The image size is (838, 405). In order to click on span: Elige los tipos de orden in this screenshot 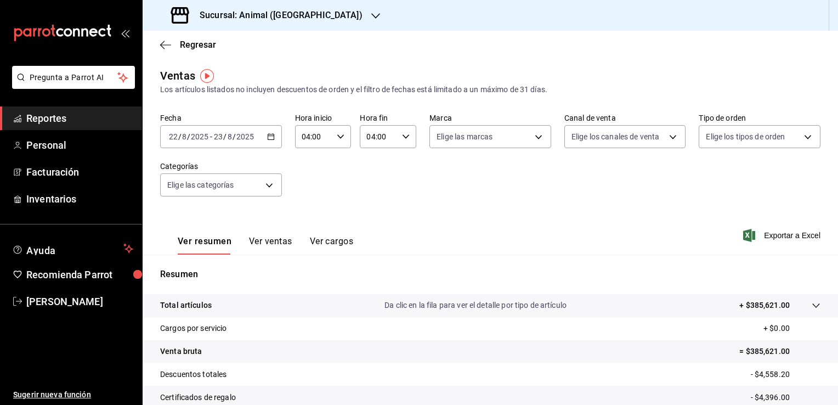, I will do `click(745, 137)`.